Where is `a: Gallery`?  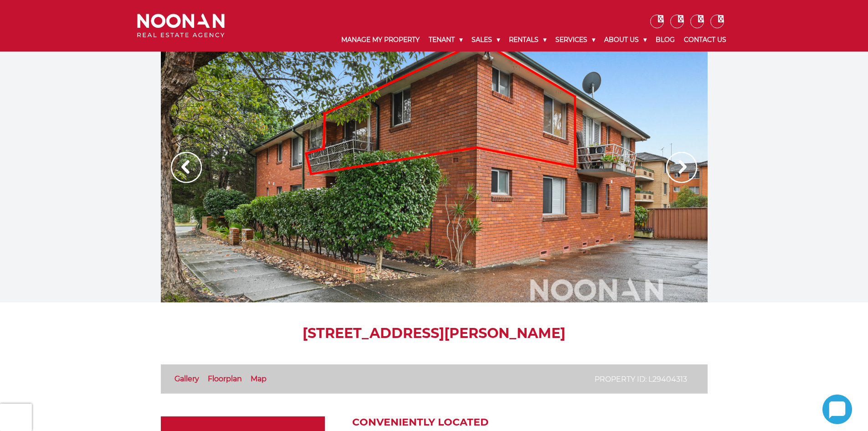 a: Gallery is located at coordinates (187, 378).